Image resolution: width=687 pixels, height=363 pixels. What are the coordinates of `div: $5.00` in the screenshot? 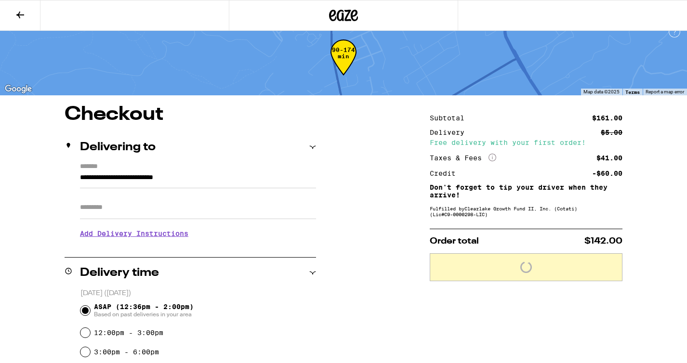 It's located at (612, 133).